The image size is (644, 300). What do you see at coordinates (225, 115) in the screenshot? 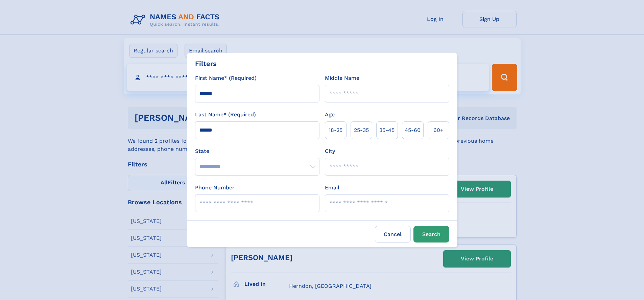
I see `label: Last Name* (Required)` at bounding box center [225, 115].